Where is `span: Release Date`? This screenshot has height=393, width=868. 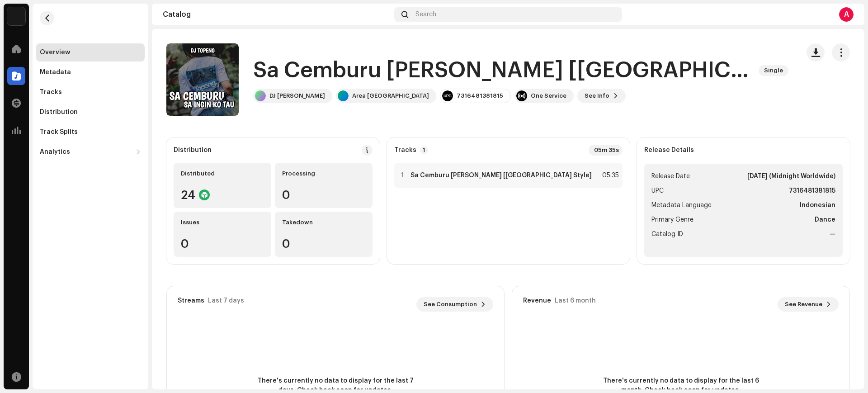 span: Release Date is located at coordinates (671, 177).